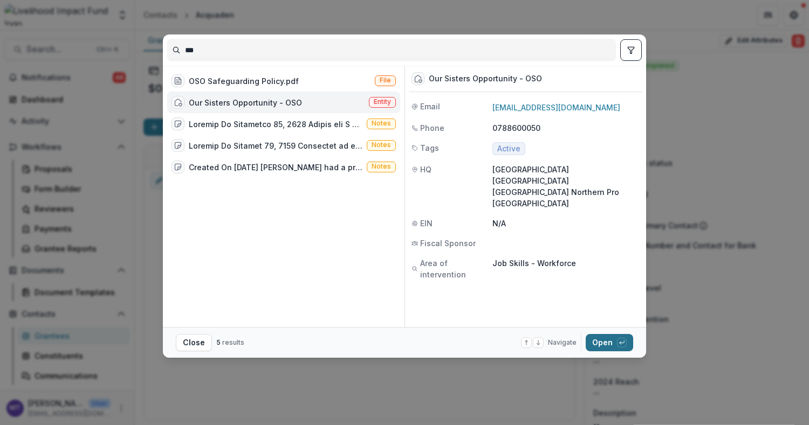  I want to click on span: Entity, so click(382, 102).